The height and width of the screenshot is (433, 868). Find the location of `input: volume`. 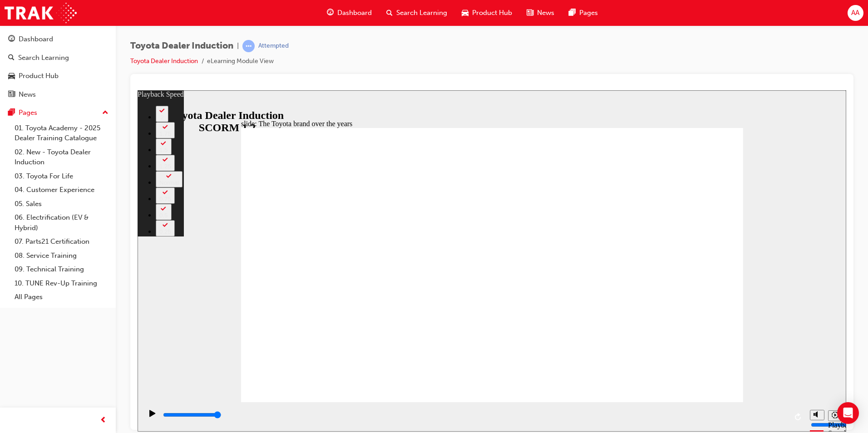

input: volume is located at coordinates (702, 335).